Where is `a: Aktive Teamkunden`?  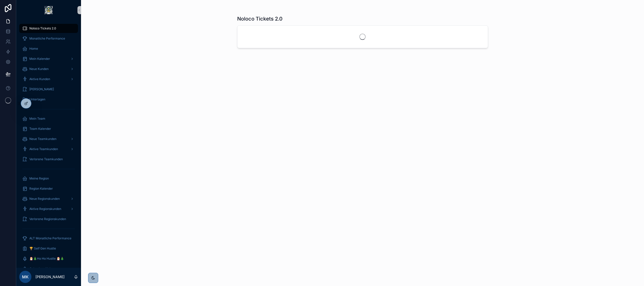 a: Aktive Teamkunden is located at coordinates (49, 149).